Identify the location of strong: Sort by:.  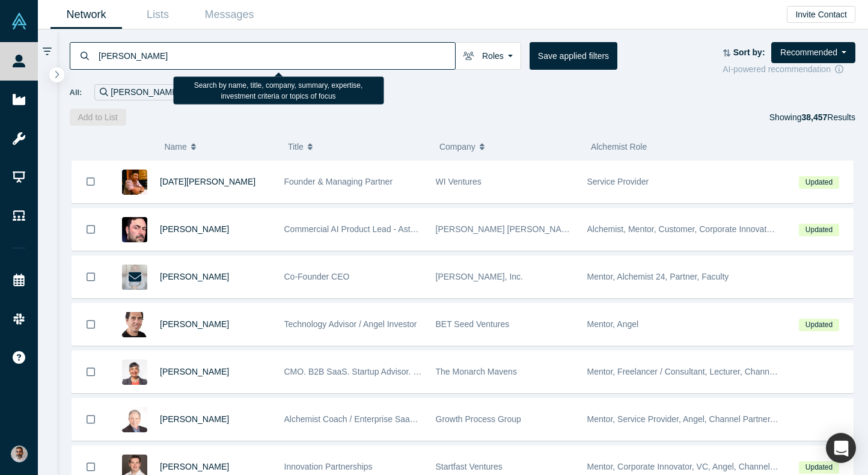
(749, 52).